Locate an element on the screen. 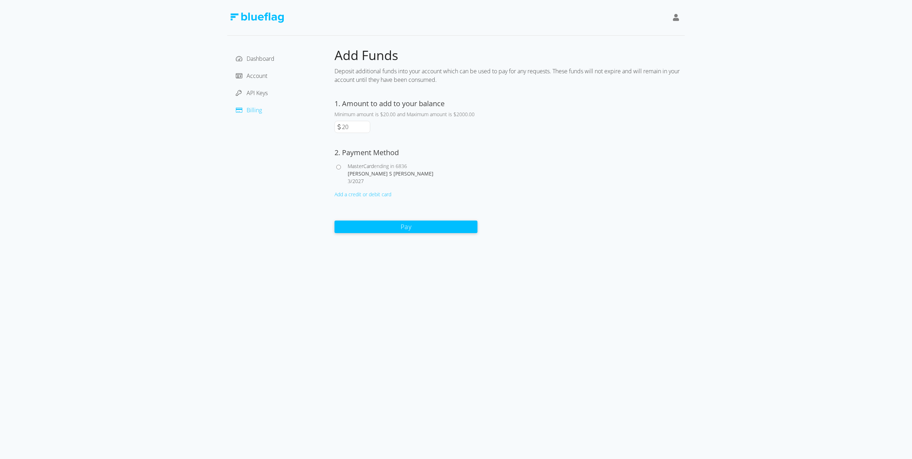  span: Dashboard is located at coordinates (261, 59).